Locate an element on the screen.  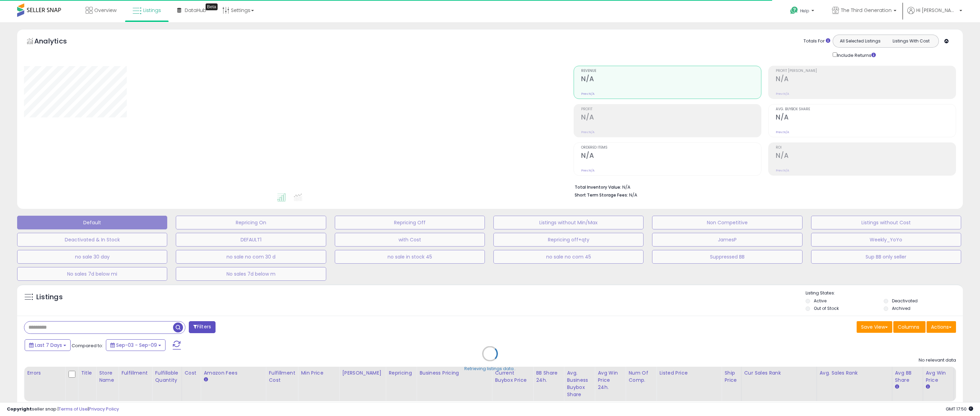
div: seller snap | | is located at coordinates (62, 409).